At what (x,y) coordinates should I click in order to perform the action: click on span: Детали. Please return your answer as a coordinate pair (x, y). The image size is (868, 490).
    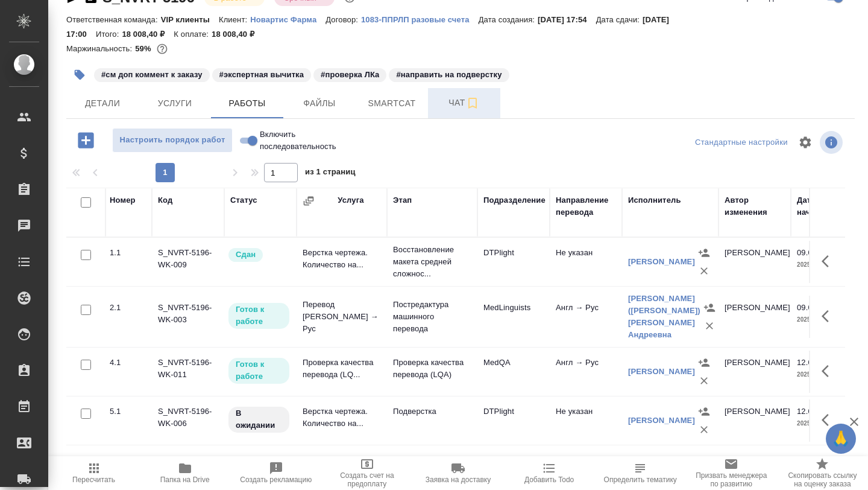
    Looking at the image, I should click on (102, 103).